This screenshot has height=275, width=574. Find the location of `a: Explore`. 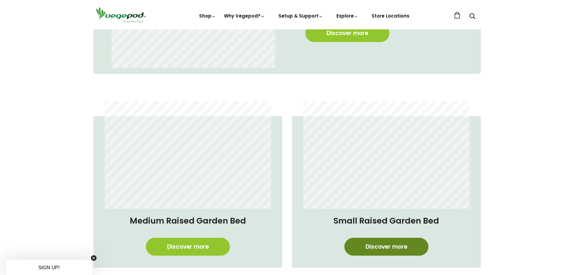

a: Explore is located at coordinates (348, 16).